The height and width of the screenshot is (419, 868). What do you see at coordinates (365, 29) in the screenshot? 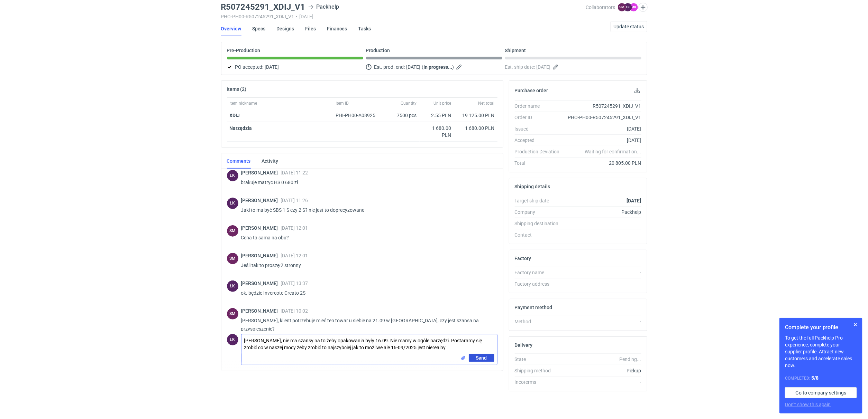
I see `a: Tasks` at bounding box center [365, 29].